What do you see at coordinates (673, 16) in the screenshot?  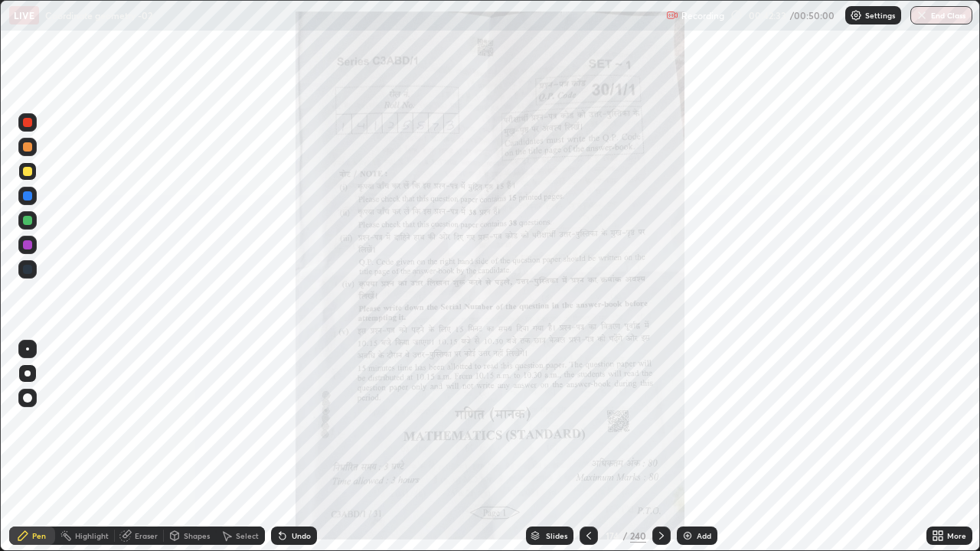 I see `img: recording.375f2c34.svg` at bounding box center [673, 16].